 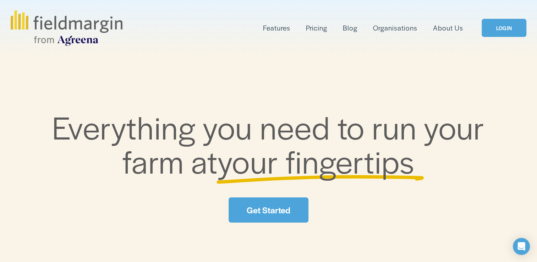 I want to click on span: Features, so click(x=277, y=28).